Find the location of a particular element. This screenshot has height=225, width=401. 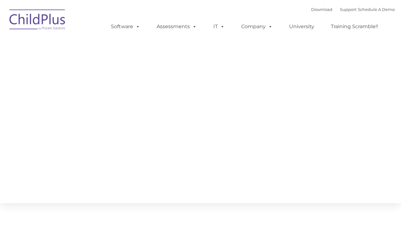

a: Schedule A Demo is located at coordinates (377, 9).